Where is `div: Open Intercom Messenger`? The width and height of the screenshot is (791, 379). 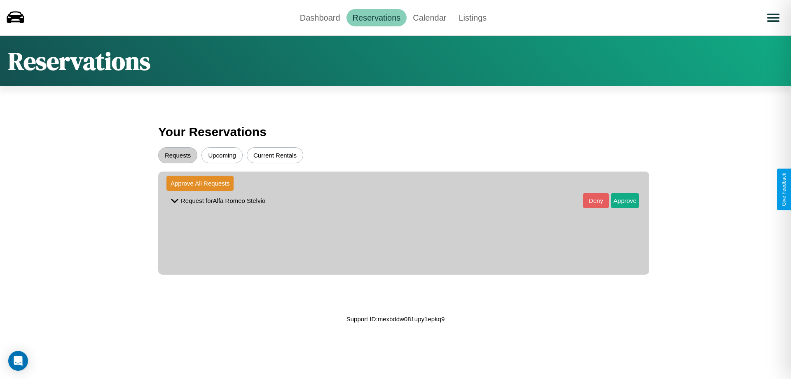
div: Open Intercom Messenger is located at coordinates (18, 361).